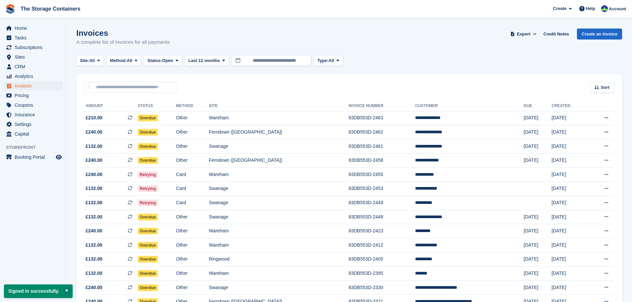 This screenshot has width=632, height=302. What do you see at coordinates (34, 134) in the screenshot?
I see `span: Capital` at bounding box center [34, 134].